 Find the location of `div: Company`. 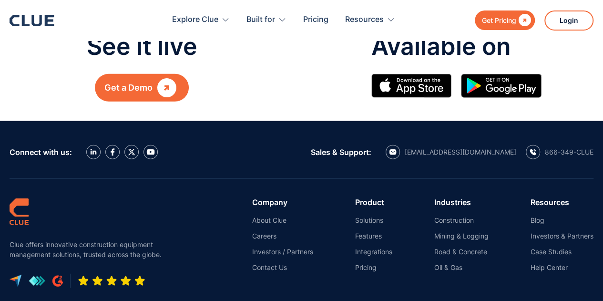

div: Company is located at coordinates (283, 202).